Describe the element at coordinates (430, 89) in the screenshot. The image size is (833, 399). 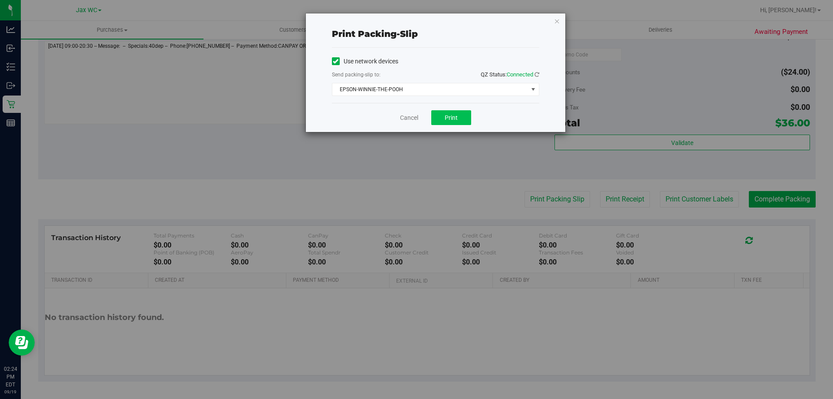
I see `span: EPSON-WINNIE-THE-POOH` at that location.